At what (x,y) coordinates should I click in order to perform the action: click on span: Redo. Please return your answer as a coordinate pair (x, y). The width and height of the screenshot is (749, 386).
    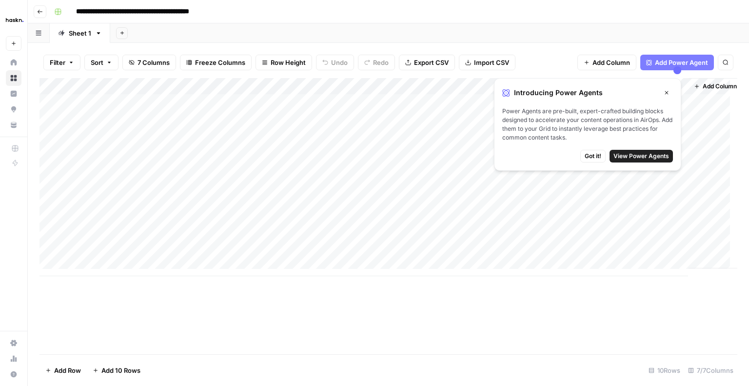
    Looking at the image, I should click on (381, 62).